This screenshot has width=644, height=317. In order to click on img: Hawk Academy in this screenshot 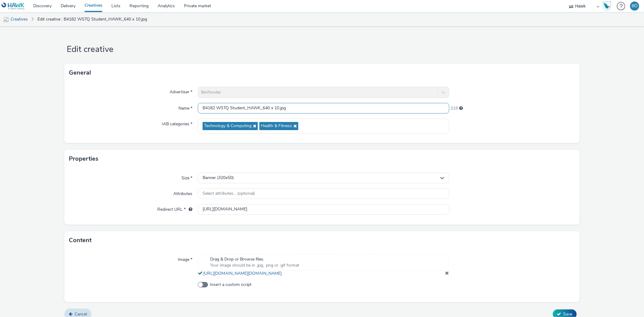, I will do `click(607, 6)`.